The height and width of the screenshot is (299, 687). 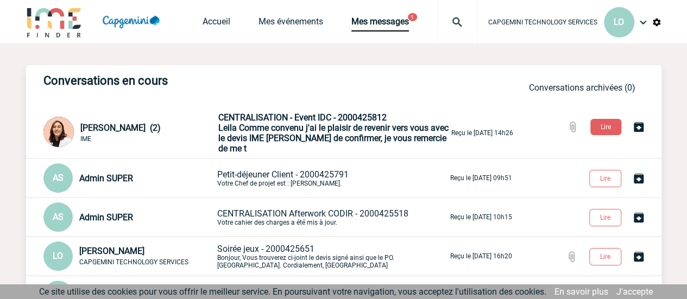 I want to click on img: 129834-0.png, so click(x=59, y=132).